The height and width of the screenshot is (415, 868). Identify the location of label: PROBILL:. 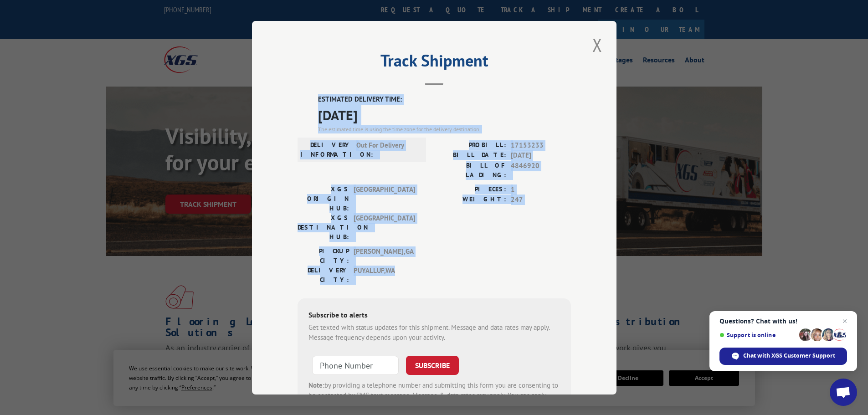
(470, 145).